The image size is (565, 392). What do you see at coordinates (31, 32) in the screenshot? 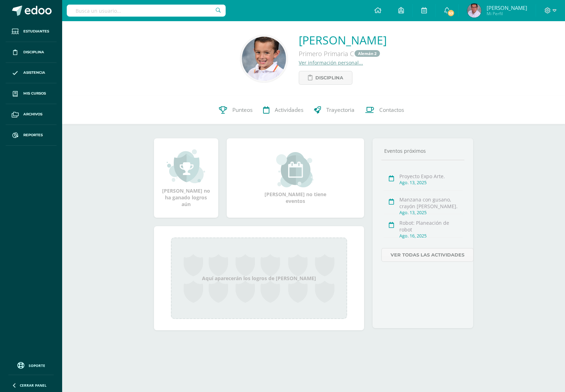
I see `a: Estudiantes` at bounding box center [31, 32].